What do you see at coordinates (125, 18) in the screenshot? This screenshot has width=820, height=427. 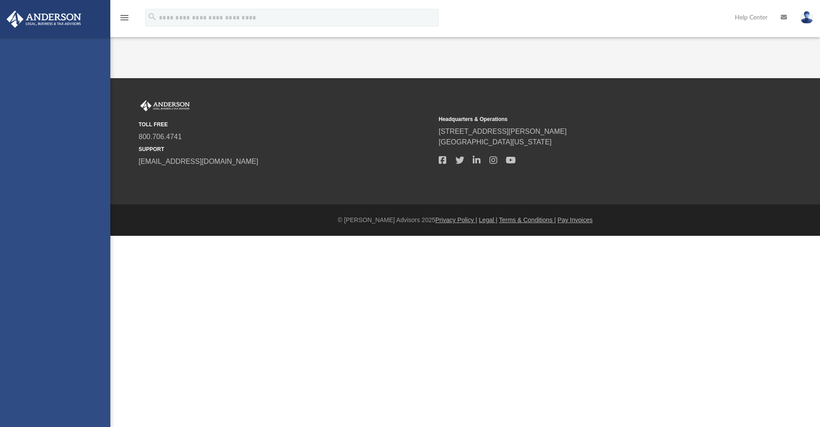 I see `i: menu` at bounding box center [125, 18].